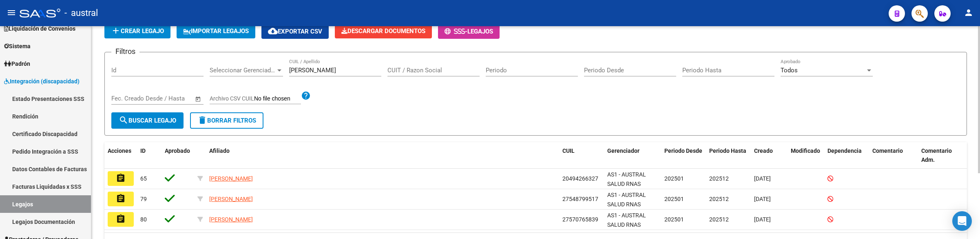 This screenshot has width=980, height=239. I want to click on datatable-header-cell: ID, so click(149, 156).